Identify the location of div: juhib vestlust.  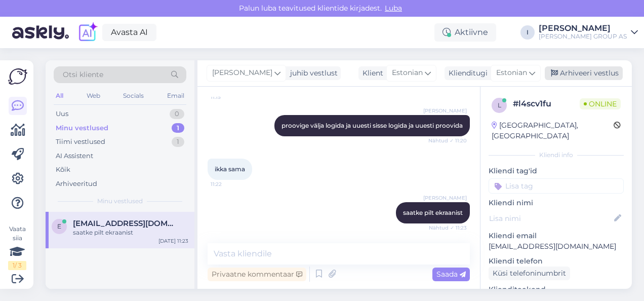
(312, 73).